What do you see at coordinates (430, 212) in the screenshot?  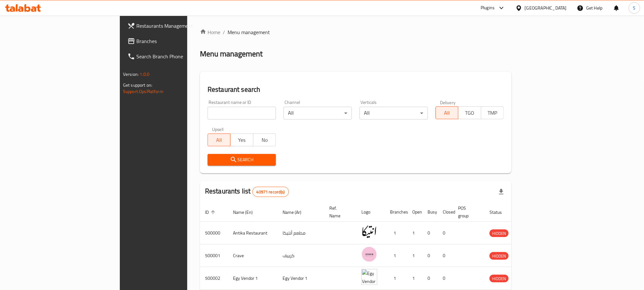 I see `th: Busy` at bounding box center [430, 212].